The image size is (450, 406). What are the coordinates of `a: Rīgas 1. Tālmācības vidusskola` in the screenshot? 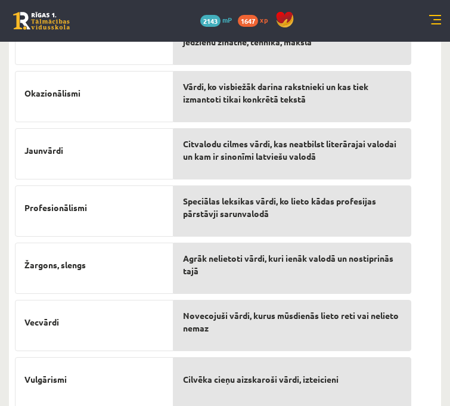 It's located at (41, 21).